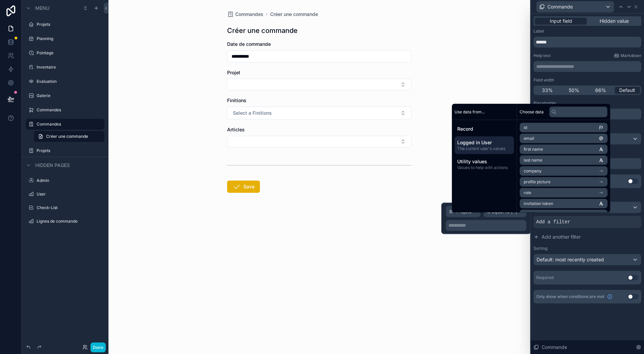 Image resolution: width=644 pixels, height=354 pixels. I want to click on label: Pointage, so click(70, 53).